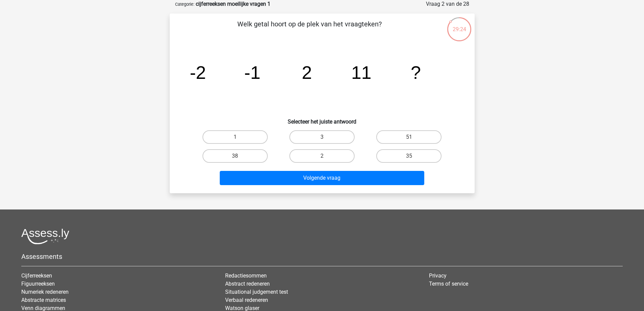 This screenshot has width=644, height=311. Describe the element at coordinates (185, 4) in the screenshot. I see `small: Categorie:` at that location.